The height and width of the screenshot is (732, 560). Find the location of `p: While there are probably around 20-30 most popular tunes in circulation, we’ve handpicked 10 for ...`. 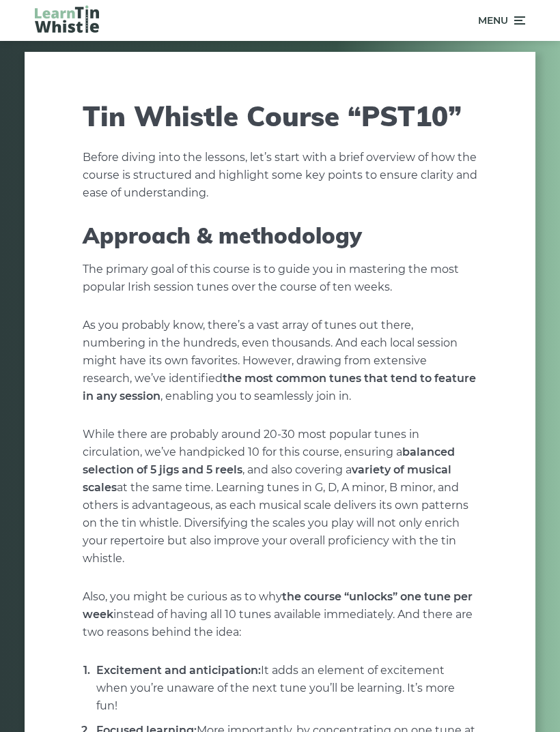

p: While there are probably around 20-30 most popular tunes in circulation, we’ve handpicked 10 for ... is located at coordinates (280, 497).